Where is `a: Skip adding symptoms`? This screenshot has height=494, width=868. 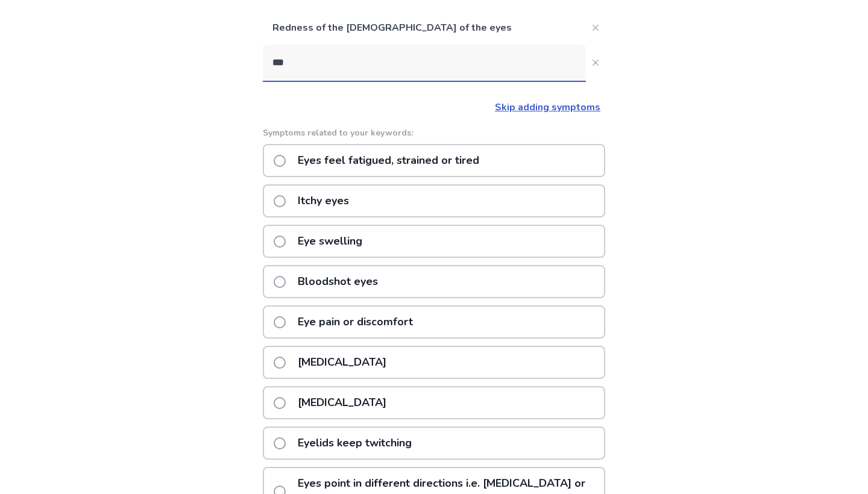
a: Skip adding symptoms is located at coordinates (547, 107).